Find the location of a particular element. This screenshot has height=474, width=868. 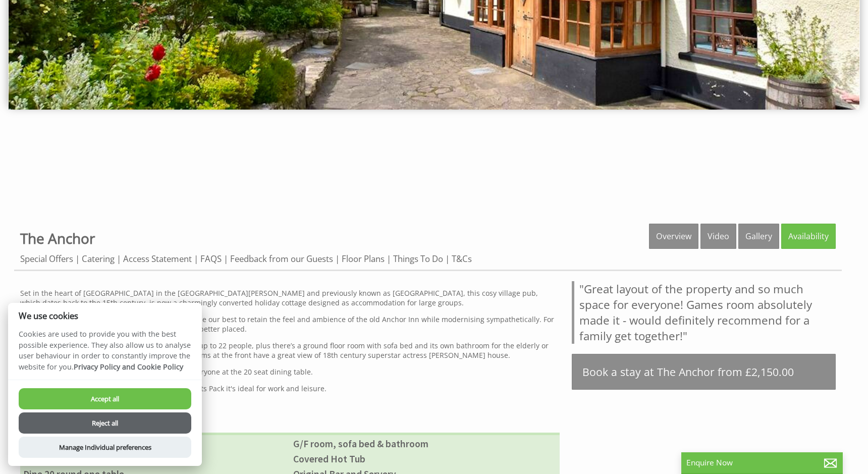

p: Enquire Now is located at coordinates (762, 462).